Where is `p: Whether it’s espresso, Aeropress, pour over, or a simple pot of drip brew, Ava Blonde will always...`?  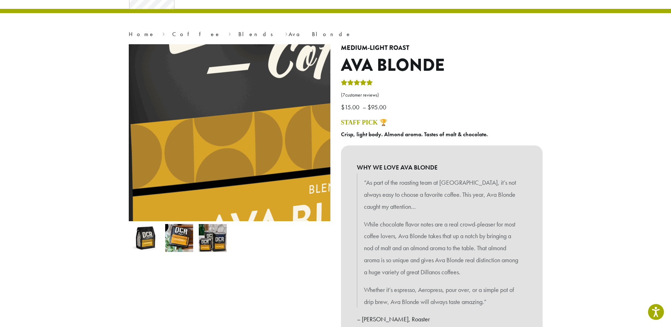 p: Whether it’s espresso, Aeropress, pour over, or a simple pot of drip brew, Ava Blonde will always... is located at coordinates (442, 296).